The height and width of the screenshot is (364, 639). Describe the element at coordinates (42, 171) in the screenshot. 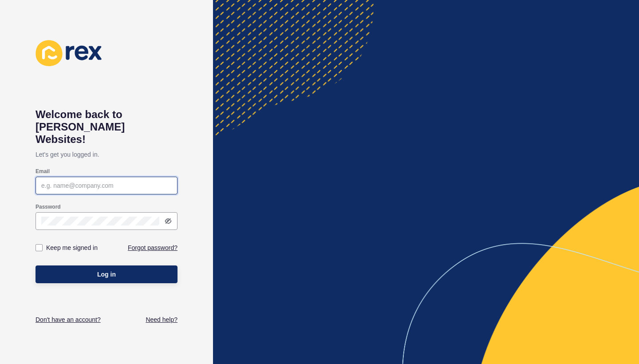

I see `label: Email` at that location.